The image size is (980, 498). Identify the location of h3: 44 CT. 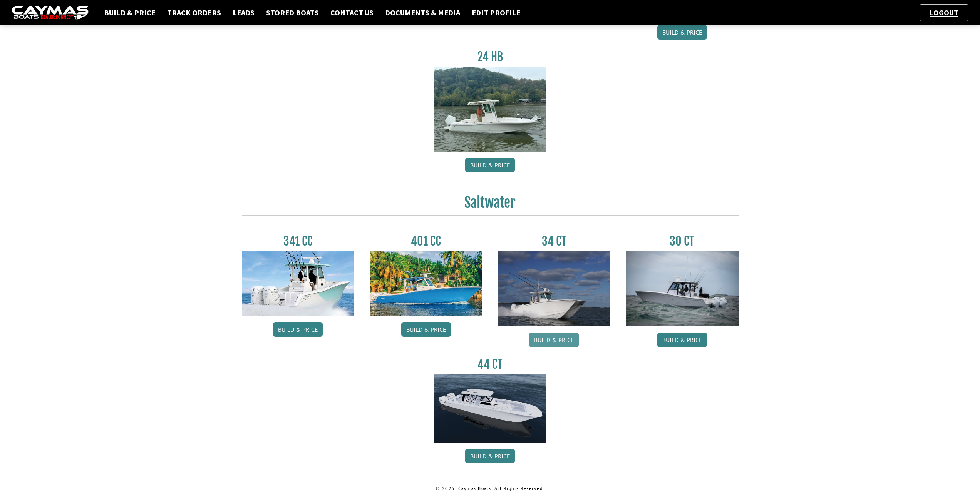
(490, 364).